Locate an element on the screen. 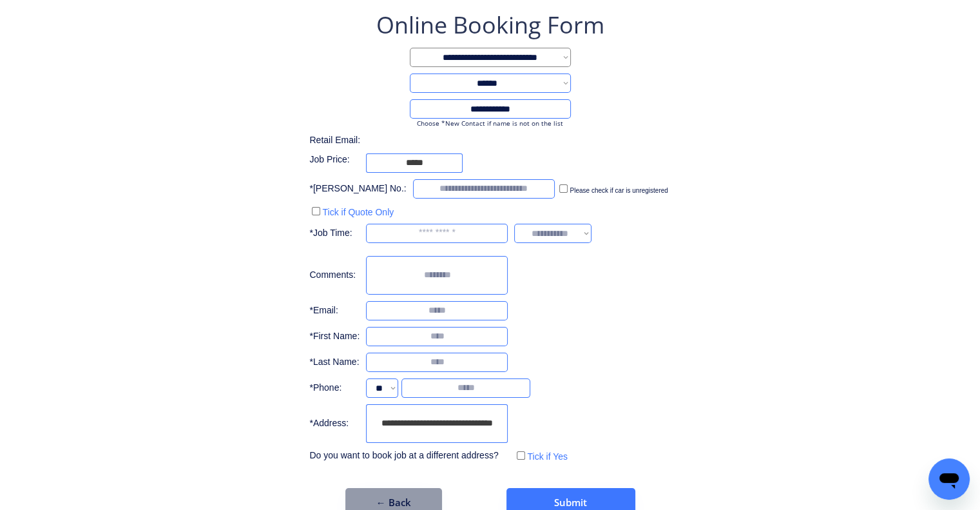  div: *First Name: is located at coordinates (334, 337).